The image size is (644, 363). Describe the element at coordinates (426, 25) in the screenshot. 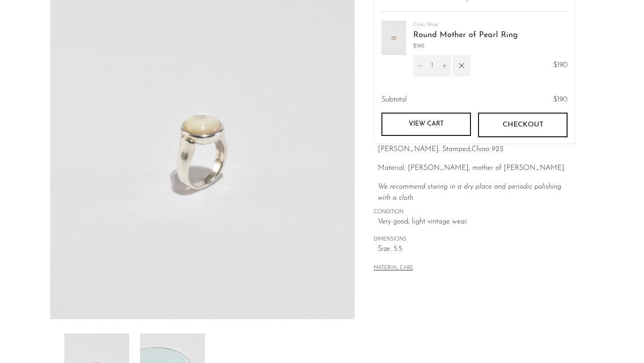

I see `a: Casa Shop` at that location.